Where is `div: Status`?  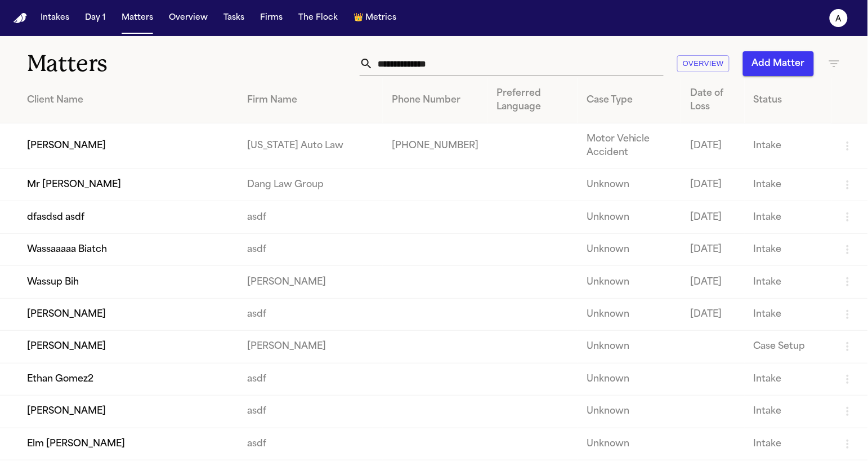
div: Status is located at coordinates (788, 100).